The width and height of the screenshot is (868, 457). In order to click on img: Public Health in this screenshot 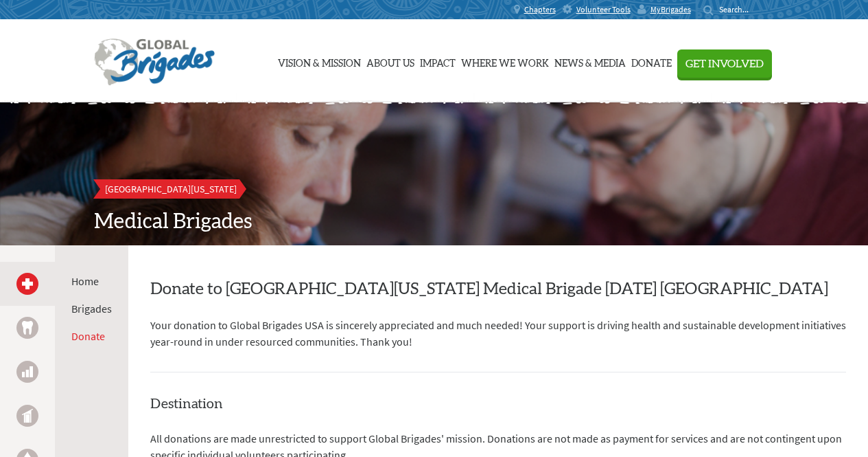, I will do `click(27, 415)`.